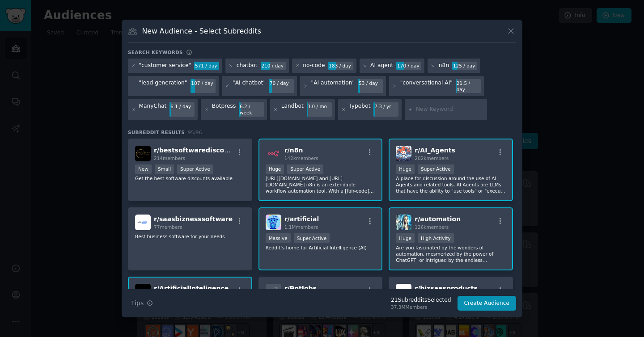 The width and height of the screenshot is (644, 337). Describe the element at coordinates (143, 169) in the screenshot. I see `div: New` at that location.